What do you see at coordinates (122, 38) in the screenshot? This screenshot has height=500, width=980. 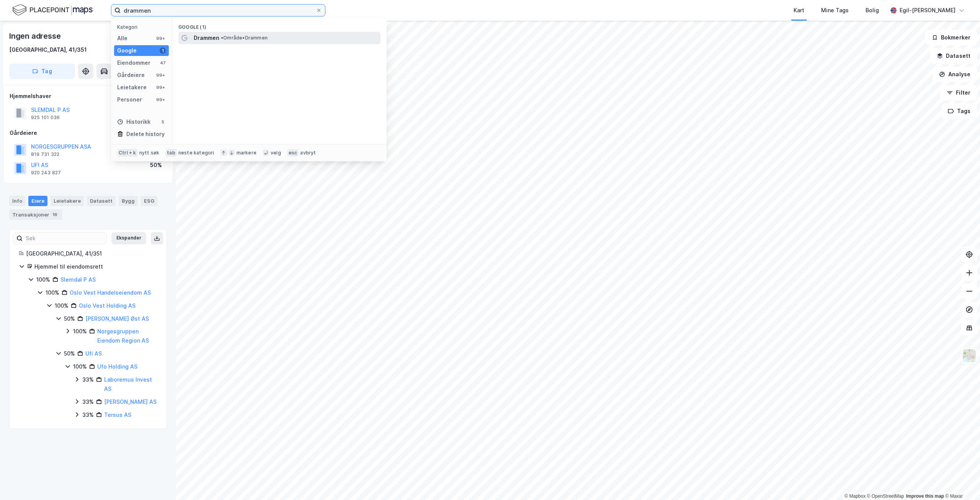 I see `div: Alle` at bounding box center [122, 38].